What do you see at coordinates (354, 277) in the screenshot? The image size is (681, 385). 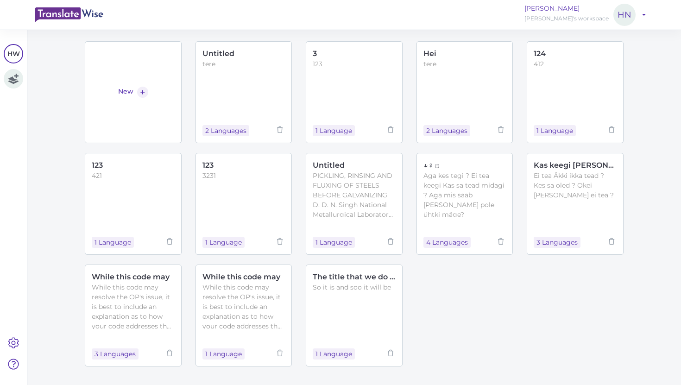 I see `div: The title that we do wish we had…` at bounding box center [354, 277].